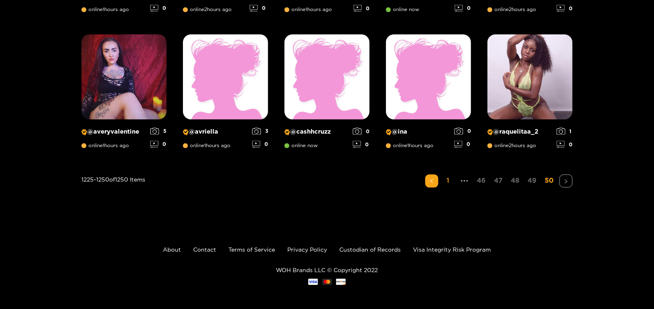 Image resolution: width=654 pixels, height=309 pixels. I want to click on a: 1, so click(448, 180).